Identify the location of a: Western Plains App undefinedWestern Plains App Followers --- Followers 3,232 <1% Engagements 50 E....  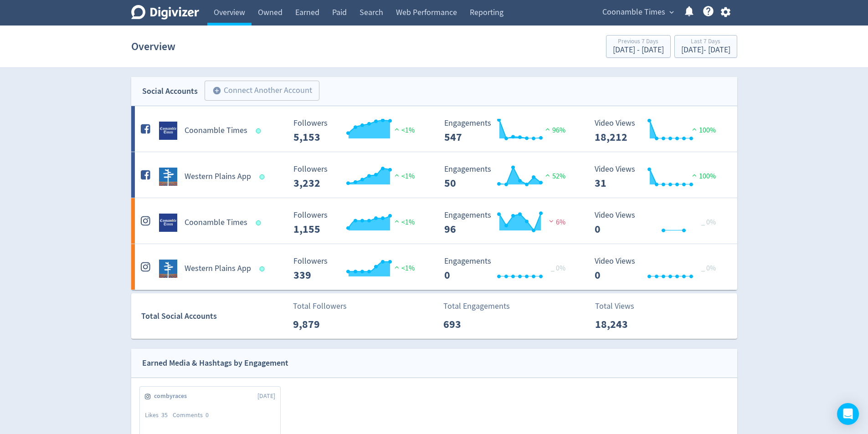
(434, 175).